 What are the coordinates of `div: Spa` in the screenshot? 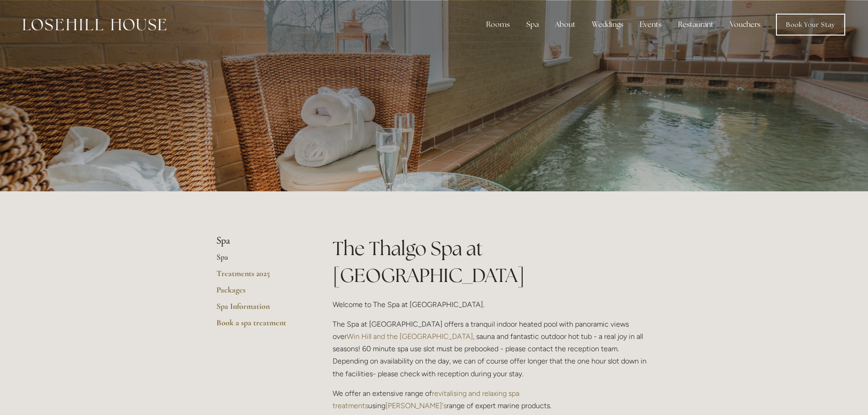 It's located at (532, 25).